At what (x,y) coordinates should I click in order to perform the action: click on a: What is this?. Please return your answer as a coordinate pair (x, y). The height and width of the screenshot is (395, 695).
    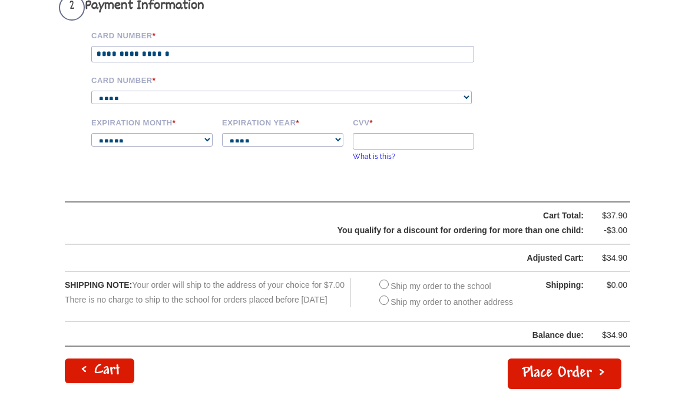
    Looking at the image, I should click on (374, 157).